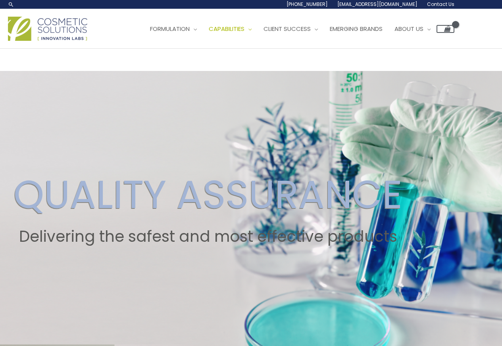  I want to click on h2: Delivering the safest and most effective products, so click(208, 237).